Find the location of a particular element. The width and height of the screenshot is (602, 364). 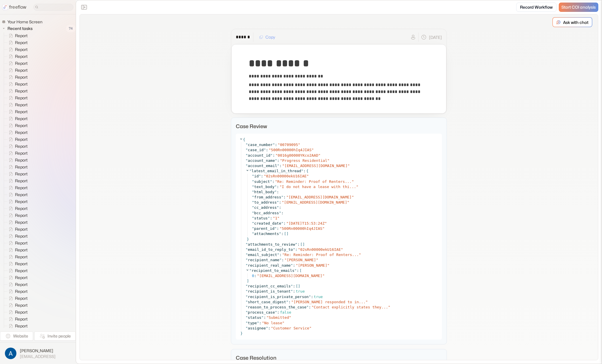

span: bcc_address is located at coordinates (267, 213).